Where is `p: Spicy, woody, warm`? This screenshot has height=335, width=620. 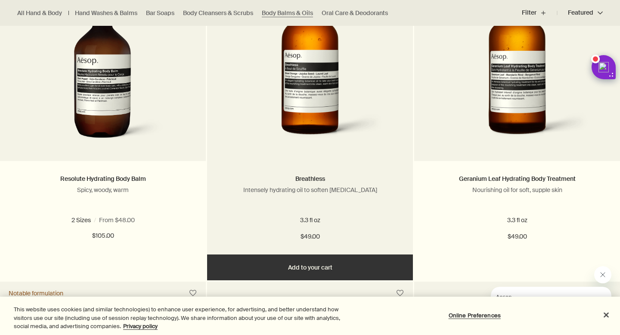
p: Spicy, woody, warm is located at coordinates (103, 190).